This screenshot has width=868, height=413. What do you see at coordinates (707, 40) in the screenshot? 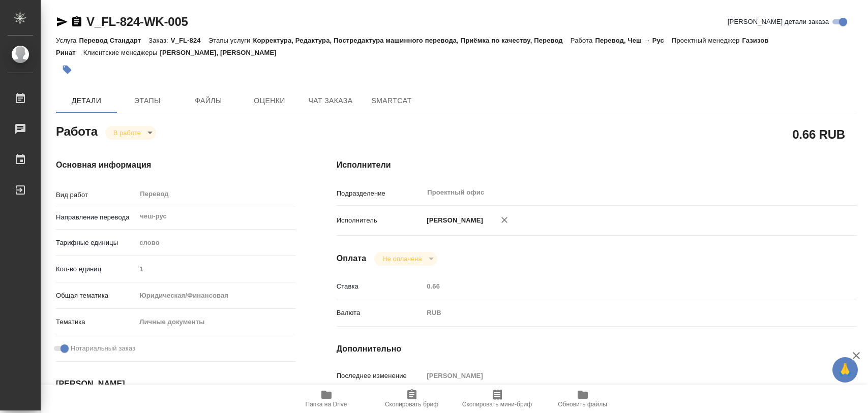
I see `p: Проектный менеджер` at bounding box center [707, 40].